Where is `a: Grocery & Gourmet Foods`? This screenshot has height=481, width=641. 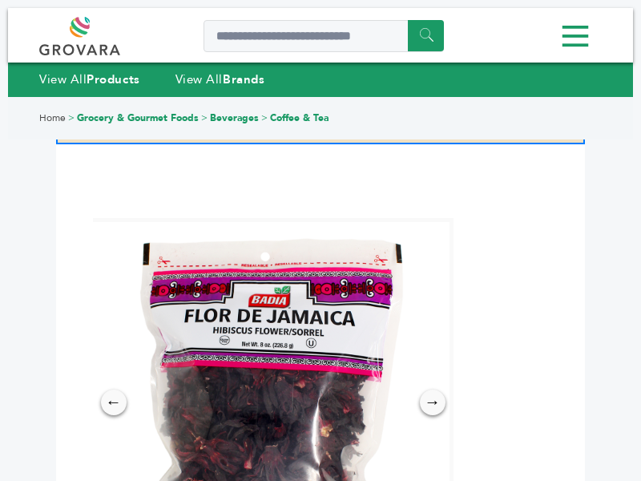
a: Grocery & Gourmet Foods is located at coordinates (138, 118).